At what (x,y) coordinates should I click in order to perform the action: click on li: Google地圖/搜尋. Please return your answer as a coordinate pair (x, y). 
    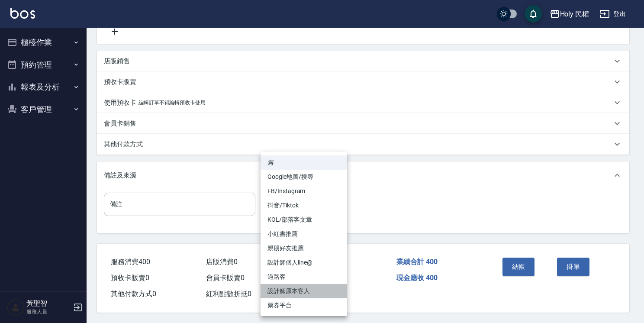
    Looking at the image, I should click on (304, 177).